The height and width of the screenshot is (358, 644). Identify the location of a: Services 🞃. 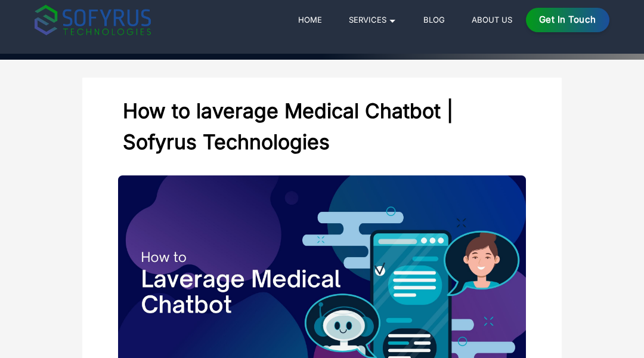
(372, 20).